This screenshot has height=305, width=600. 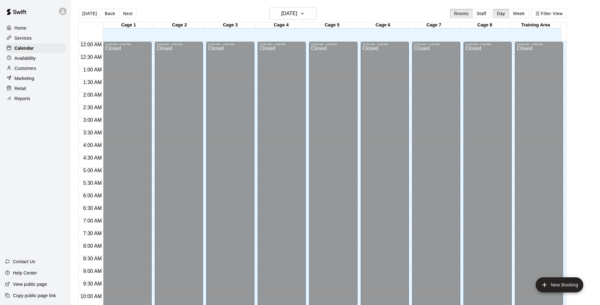 I want to click on p: Calendar, so click(x=24, y=48).